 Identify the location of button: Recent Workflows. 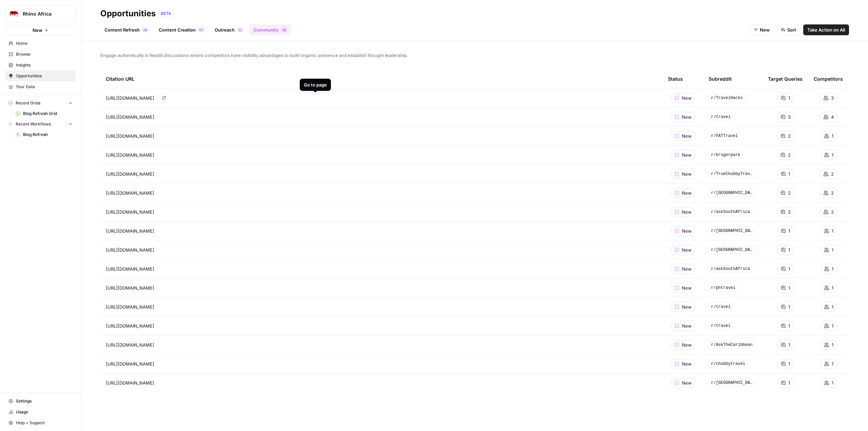
(40, 124).